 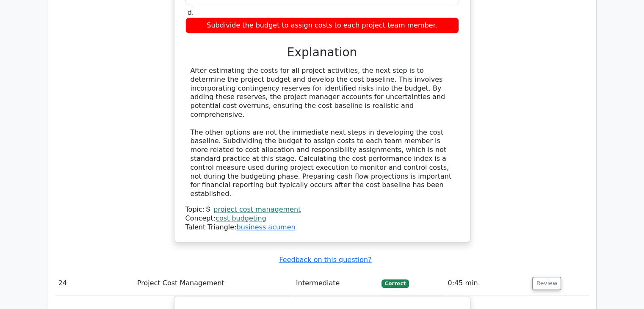 I want to click on div: Topic:, so click(x=322, y=210).